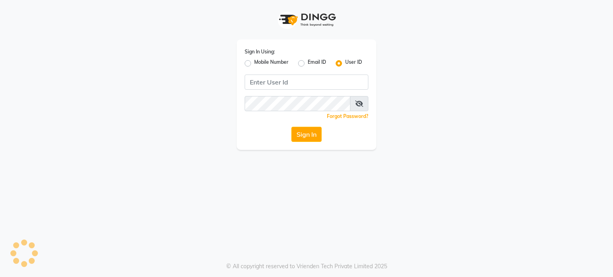 This screenshot has width=613, height=277. Describe the element at coordinates (353, 63) in the screenshot. I see `label: User ID` at that location.